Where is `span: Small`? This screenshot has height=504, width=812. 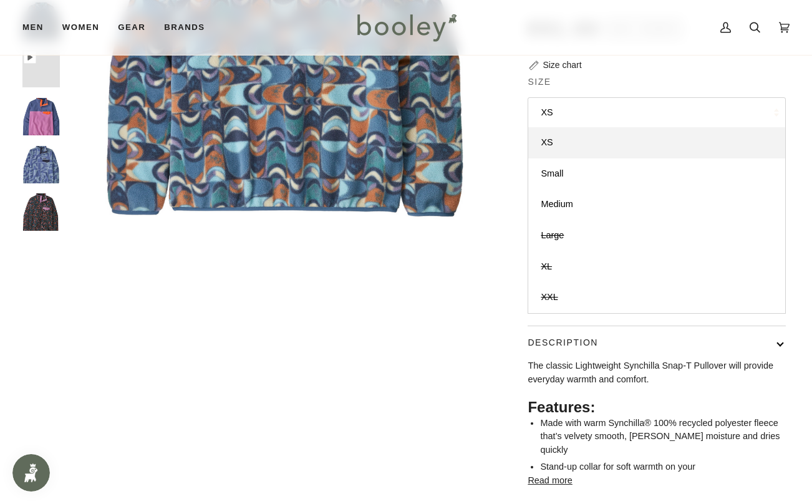
span: Small is located at coordinates (552, 173).